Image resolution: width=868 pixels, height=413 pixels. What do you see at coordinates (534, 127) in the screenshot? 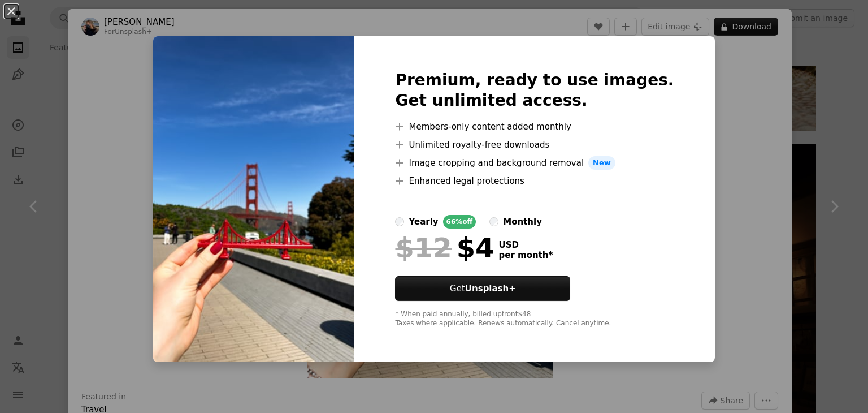
I see `li: Members-only content added monthly` at bounding box center [534, 127].